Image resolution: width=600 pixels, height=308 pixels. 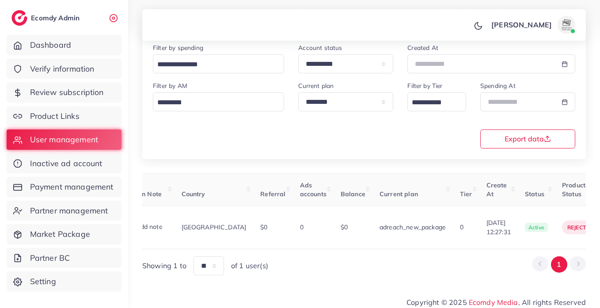 I want to click on span: Partner management, so click(x=69, y=211).